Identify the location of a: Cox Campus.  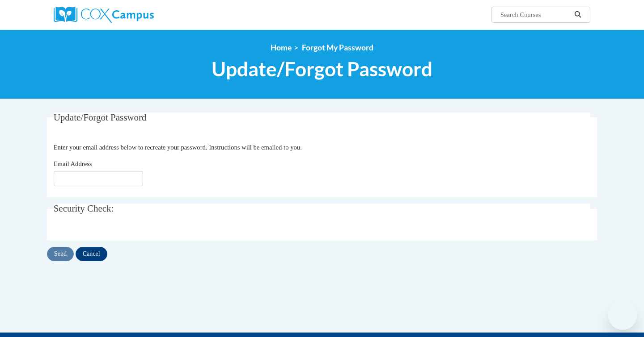
(139, 15).